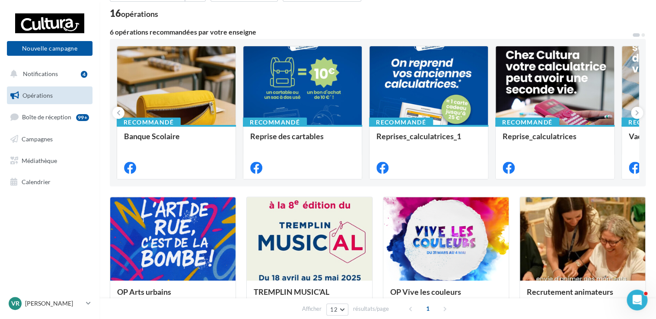 The image size is (656, 319). What do you see at coordinates (50, 182) in the screenshot?
I see `a: Calendrier` at bounding box center [50, 182].